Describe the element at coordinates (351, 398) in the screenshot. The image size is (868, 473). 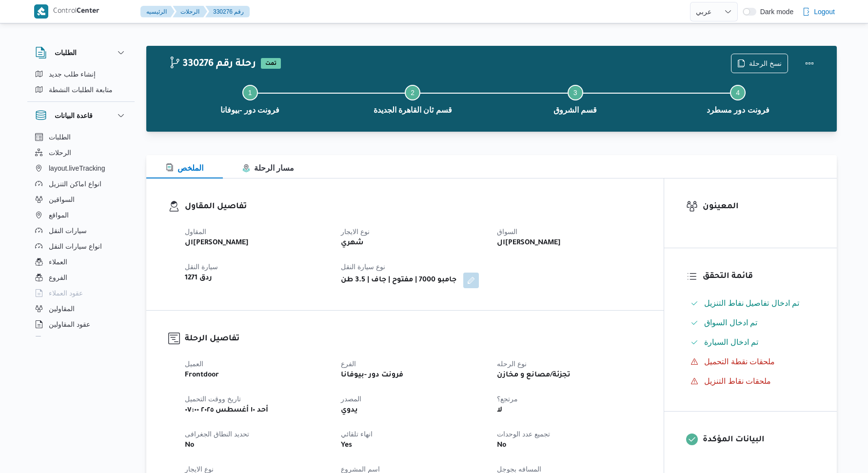
I see `span: المصدر` at that location.